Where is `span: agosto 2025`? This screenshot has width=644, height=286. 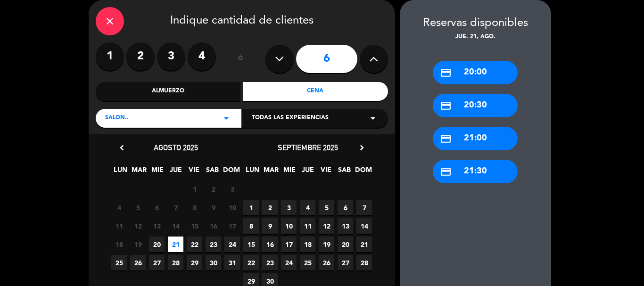 span: agosto 2025 is located at coordinates (176, 147).